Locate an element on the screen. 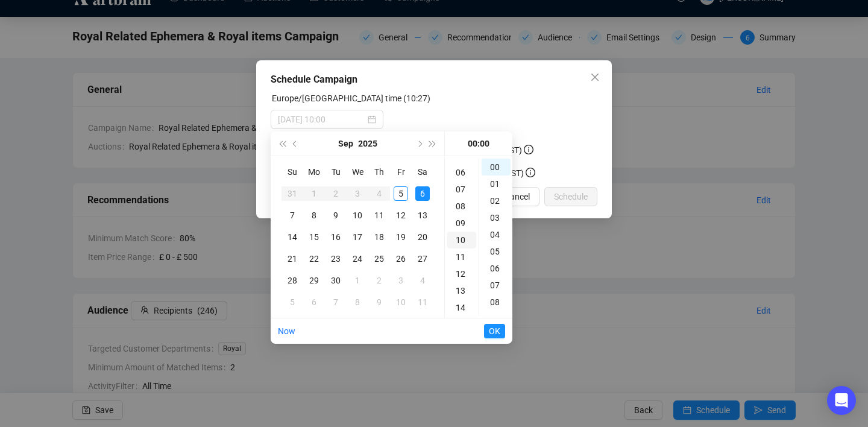  td: 2025-09-13 is located at coordinates (423, 215).